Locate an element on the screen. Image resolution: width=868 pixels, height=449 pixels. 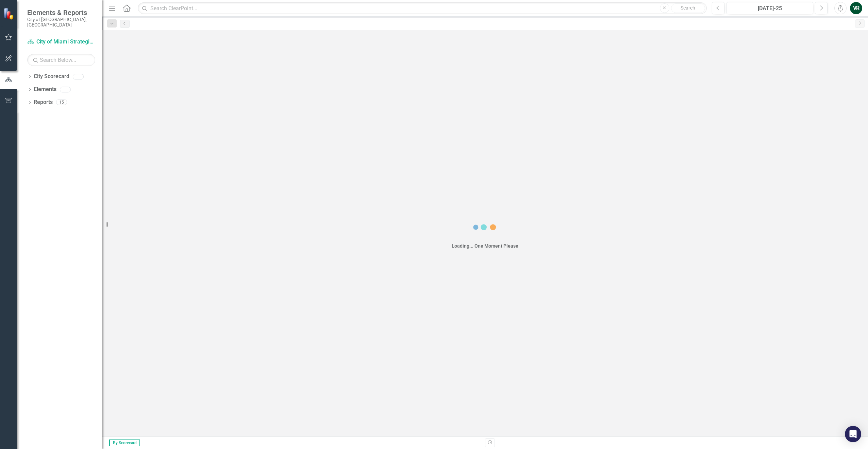
input: Search ClearPoint... is located at coordinates (422, 8).